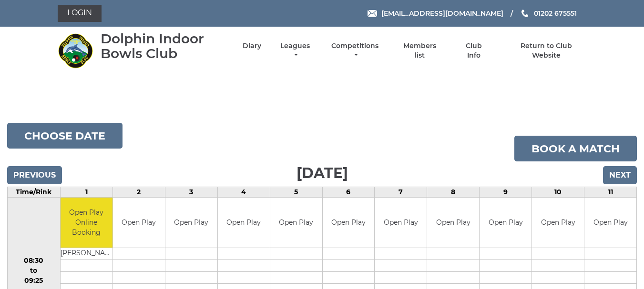 Image resolution: width=644 pixels, height=289 pixels. Describe the element at coordinates (295, 51) in the screenshot. I see `a: Leagues` at that location.